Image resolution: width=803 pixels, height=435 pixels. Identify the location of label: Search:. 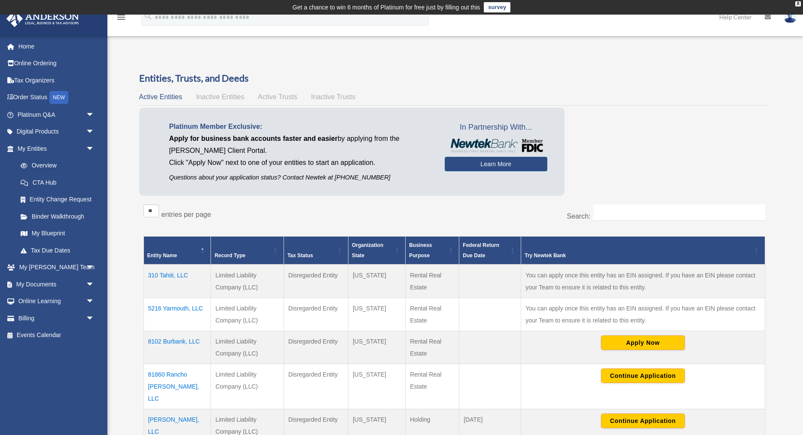
(579, 216).